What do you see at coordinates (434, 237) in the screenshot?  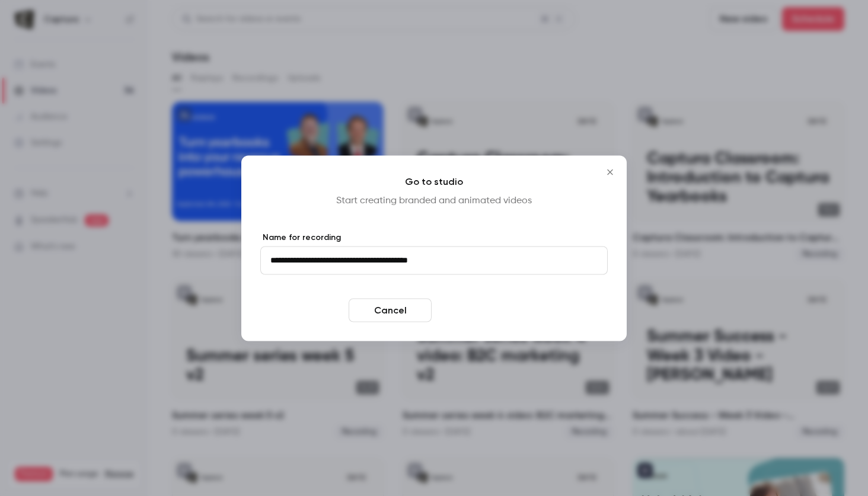 I see `label: Name for recording` at bounding box center [434, 237].